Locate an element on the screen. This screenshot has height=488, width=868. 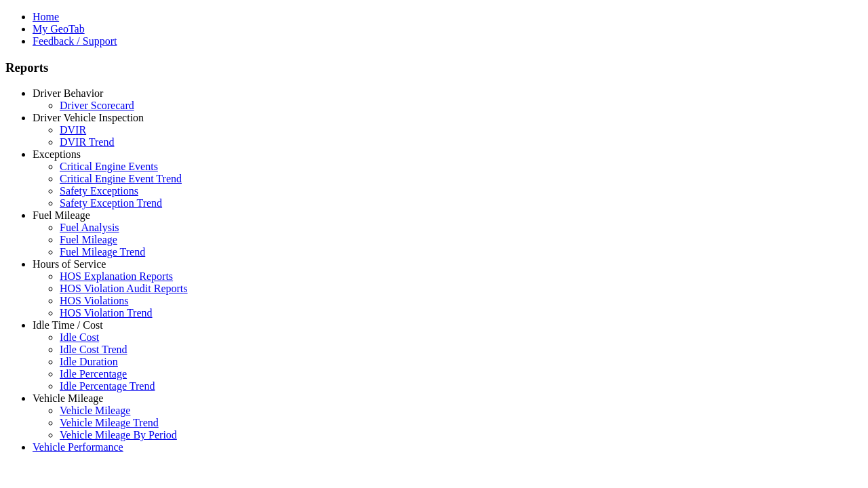
a: Fuel Analysis is located at coordinates (89, 227).